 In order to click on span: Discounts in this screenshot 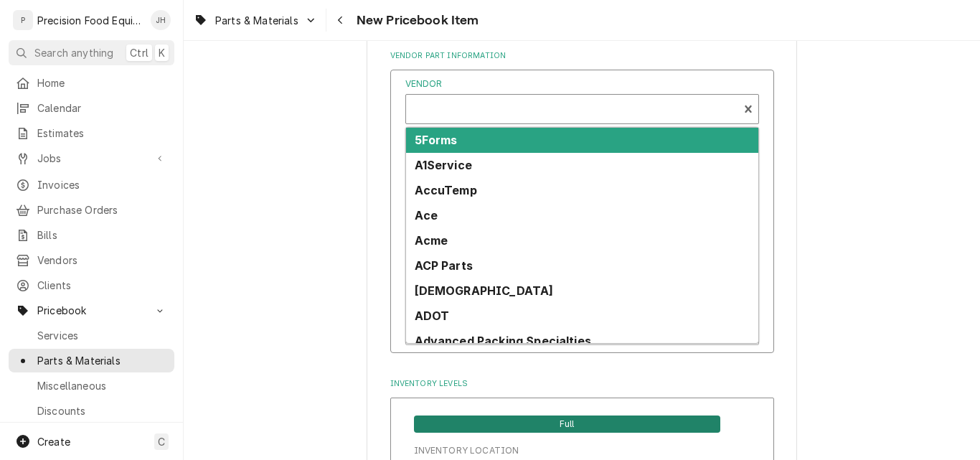, I will do `click(102, 410)`.